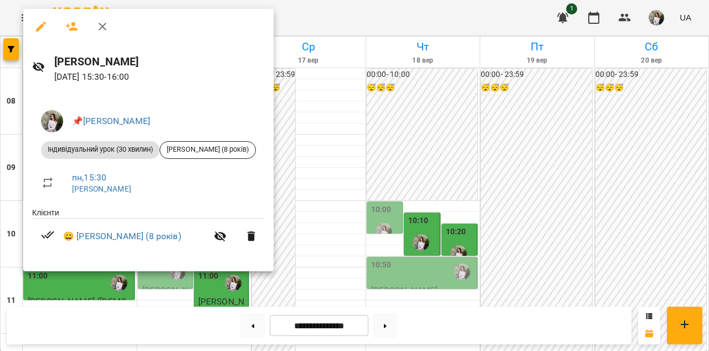 This screenshot has height=351, width=709. I want to click on ul: Клієнти, so click(148, 233).